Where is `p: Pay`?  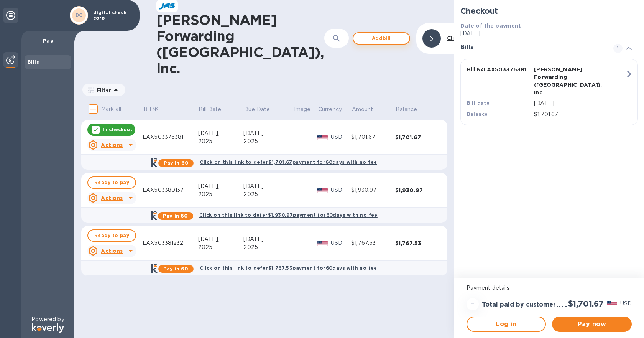 p: Pay is located at coordinates (48, 41).